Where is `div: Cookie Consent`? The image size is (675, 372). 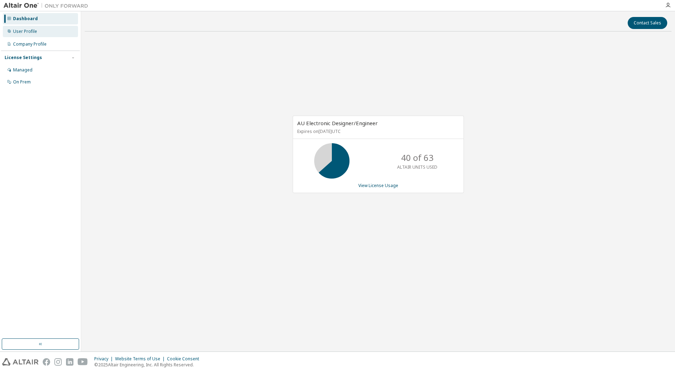
div: Cookie Consent is located at coordinates (185, 358).